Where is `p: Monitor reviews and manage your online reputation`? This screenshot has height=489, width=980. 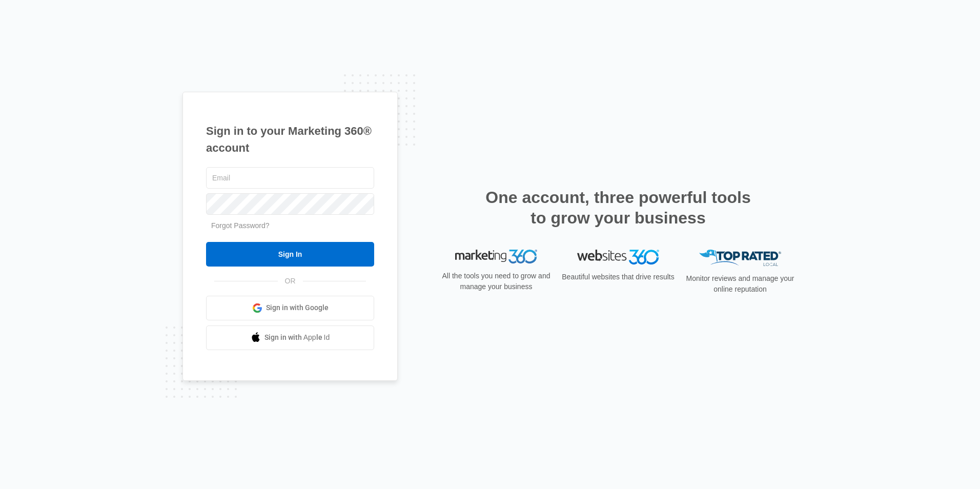 p: Monitor reviews and manage your online reputation is located at coordinates (740, 284).